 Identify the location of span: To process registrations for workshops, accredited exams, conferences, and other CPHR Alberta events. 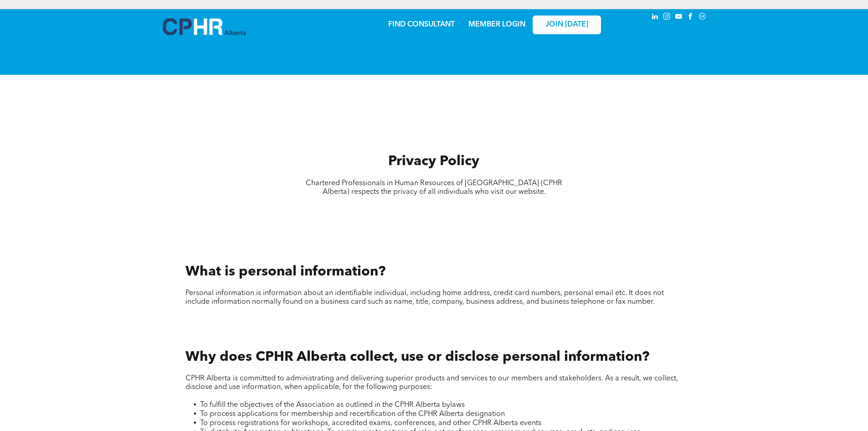
(370, 423).